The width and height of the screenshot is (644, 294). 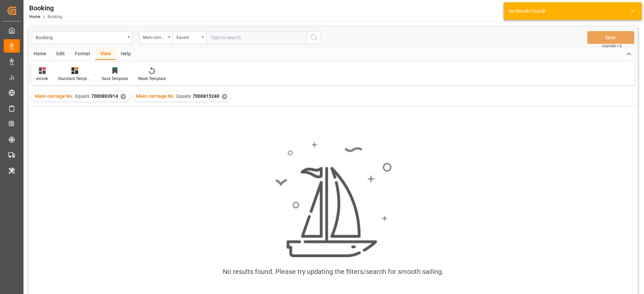 What do you see at coordinates (83, 54) in the screenshot?
I see `div: Format` at bounding box center [83, 54].